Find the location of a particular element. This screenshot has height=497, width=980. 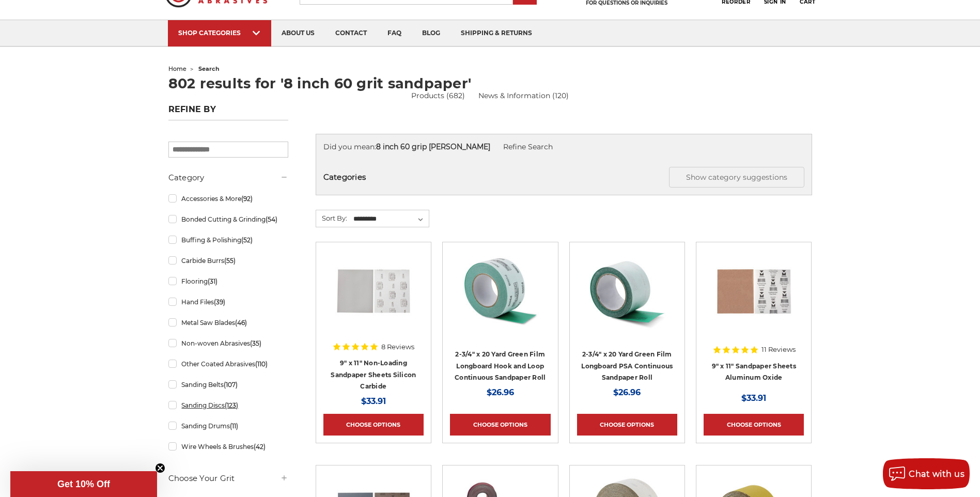

span: 11 Reviews is located at coordinates (778, 349).